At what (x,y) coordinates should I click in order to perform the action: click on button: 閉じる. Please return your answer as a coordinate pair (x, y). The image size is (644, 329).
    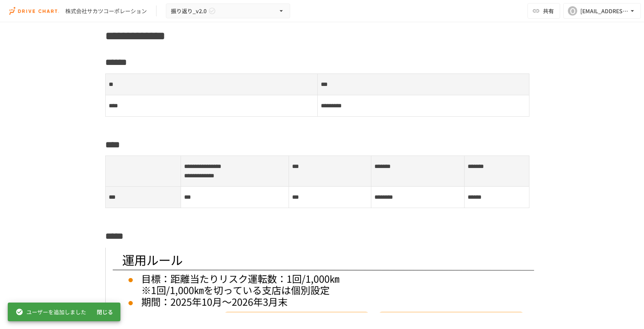
    Looking at the image, I should click on (105, 312).